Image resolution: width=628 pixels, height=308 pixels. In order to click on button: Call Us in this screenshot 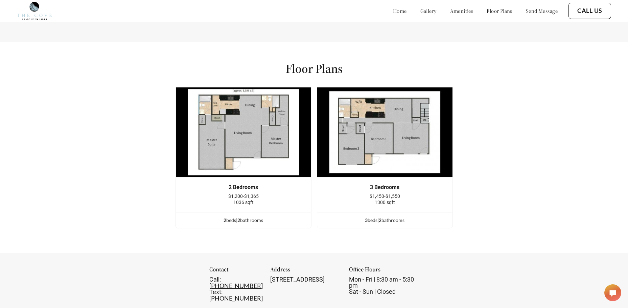, I will do `click(590, 11)`.